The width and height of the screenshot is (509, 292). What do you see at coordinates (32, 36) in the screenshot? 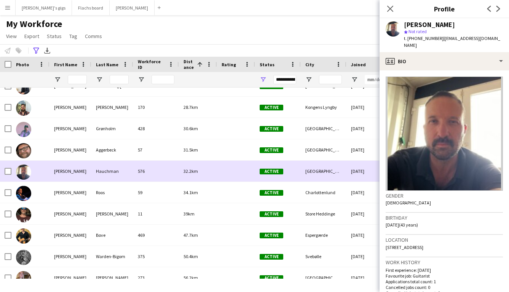
I see `a: Export` at bounding box center [32, 36].